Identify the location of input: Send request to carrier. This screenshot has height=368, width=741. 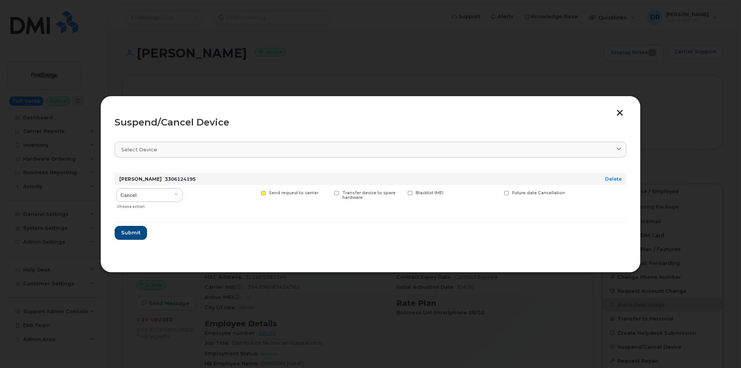
(254, 193).